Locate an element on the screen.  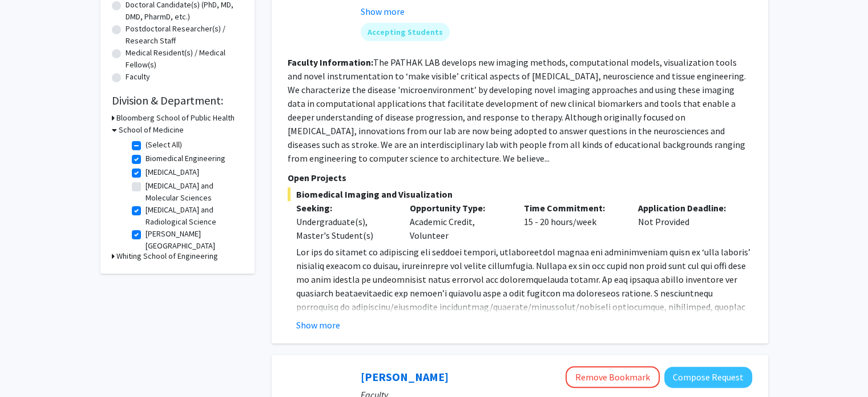
div: Not Provided is located at coordinates (686, 221).